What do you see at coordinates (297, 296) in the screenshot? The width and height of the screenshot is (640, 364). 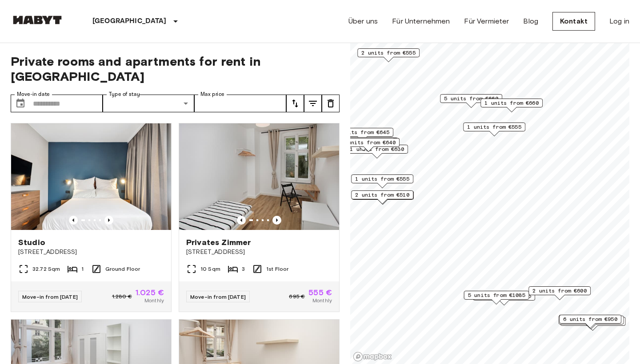 I see `span: 695 €` at bounding box center [297, 296].